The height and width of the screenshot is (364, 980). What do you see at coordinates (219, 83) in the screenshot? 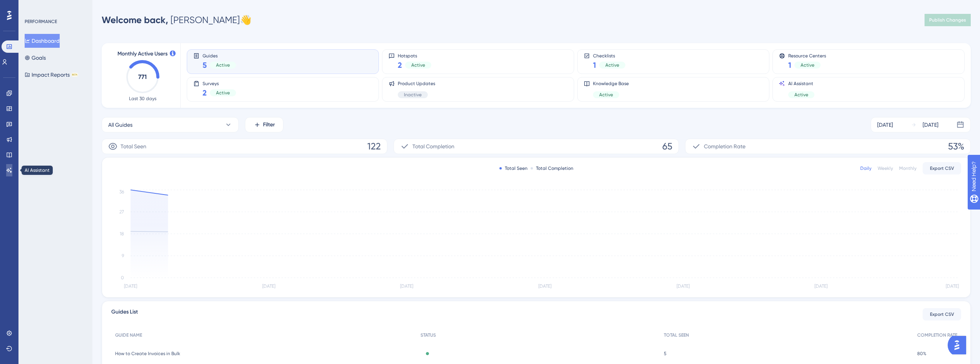
I see `span: Surveys` at bounding box center [219, 83].